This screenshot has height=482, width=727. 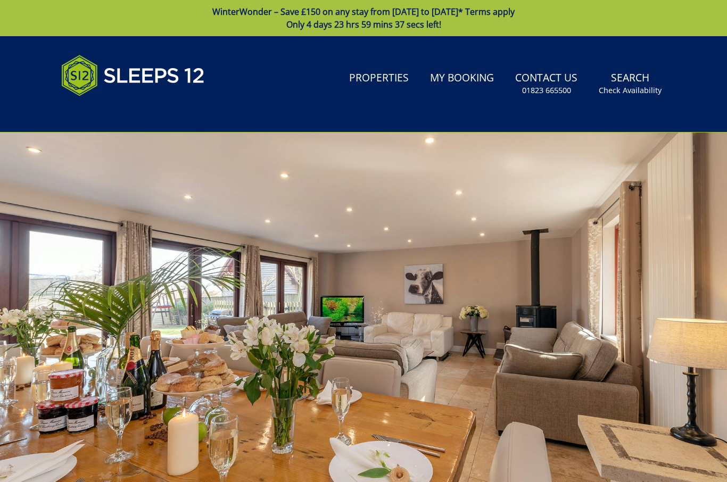 What do you see at coordinates (546, 90) in the screenshot?
I see `small: 01823 665500` at bounding box center [546, 90].